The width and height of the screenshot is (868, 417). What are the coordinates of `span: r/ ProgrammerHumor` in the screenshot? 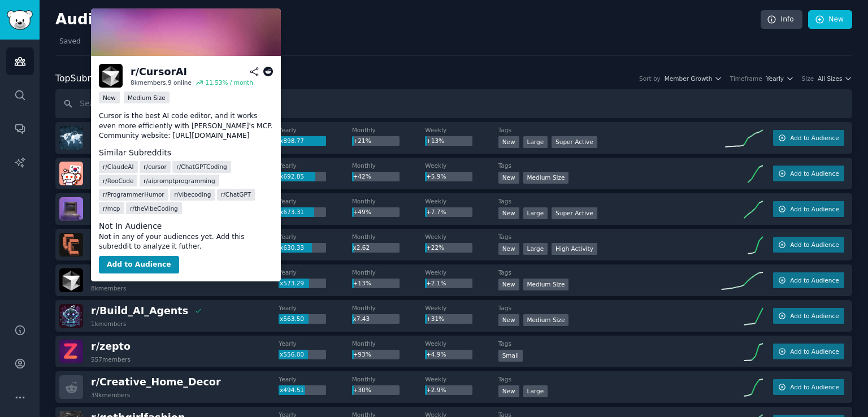 It's located at (133, 195).